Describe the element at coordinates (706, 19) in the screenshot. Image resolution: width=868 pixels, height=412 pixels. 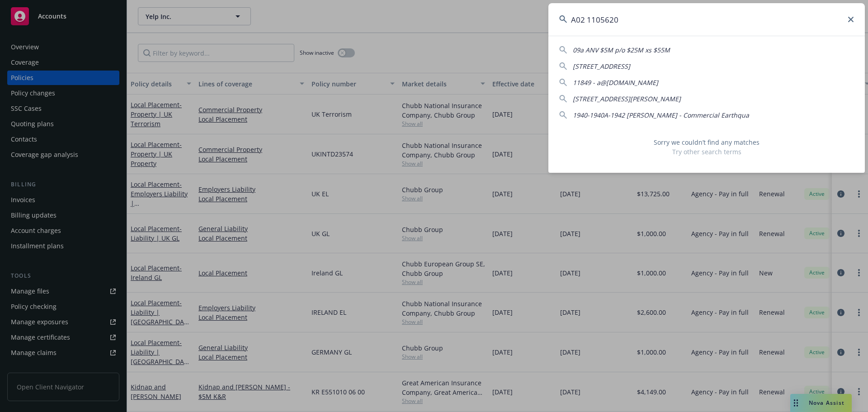
I see `input: Search...` at that location.